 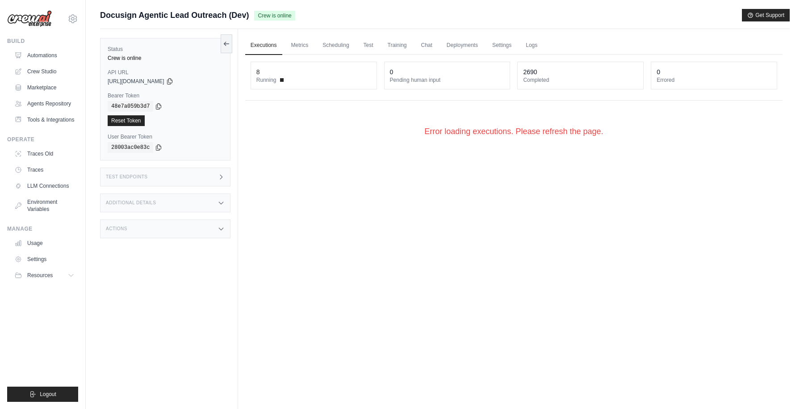 I want to click on button: Logout, so click(x=42, y=394).